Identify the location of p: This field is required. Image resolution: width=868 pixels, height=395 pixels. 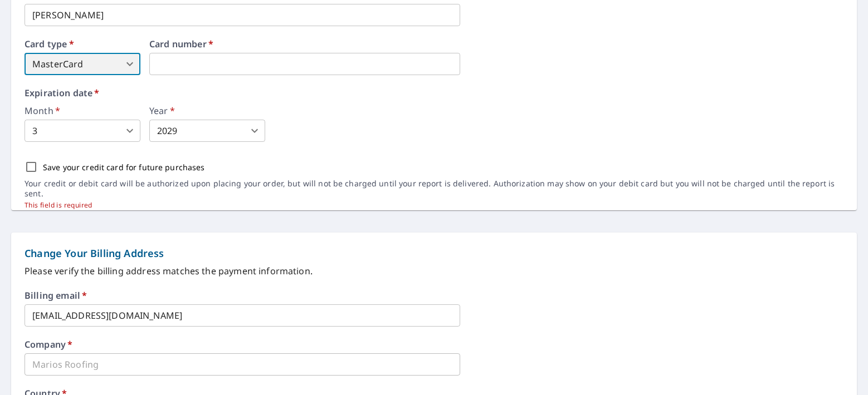
(434, 205).